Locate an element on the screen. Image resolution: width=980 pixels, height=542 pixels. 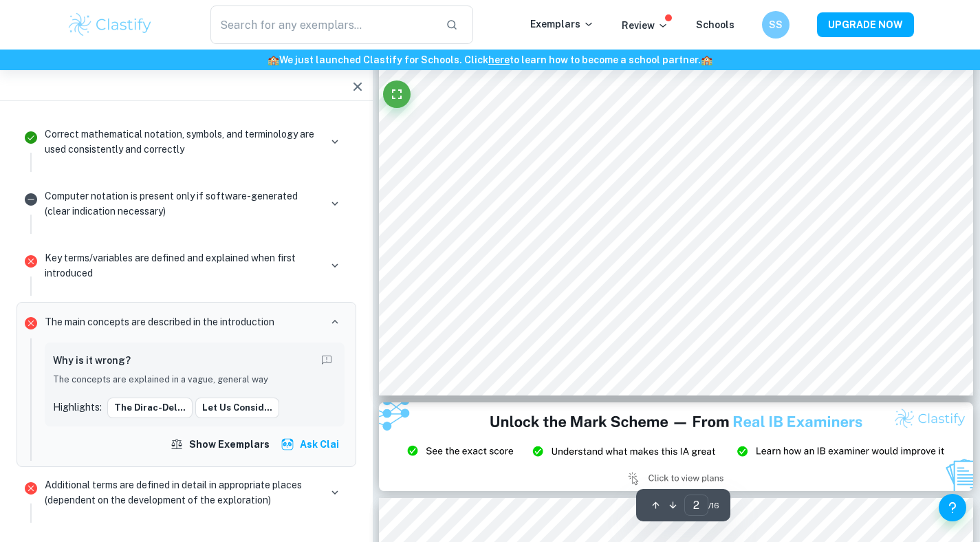
img: Clastify logo is located at coordinates (110, 25).